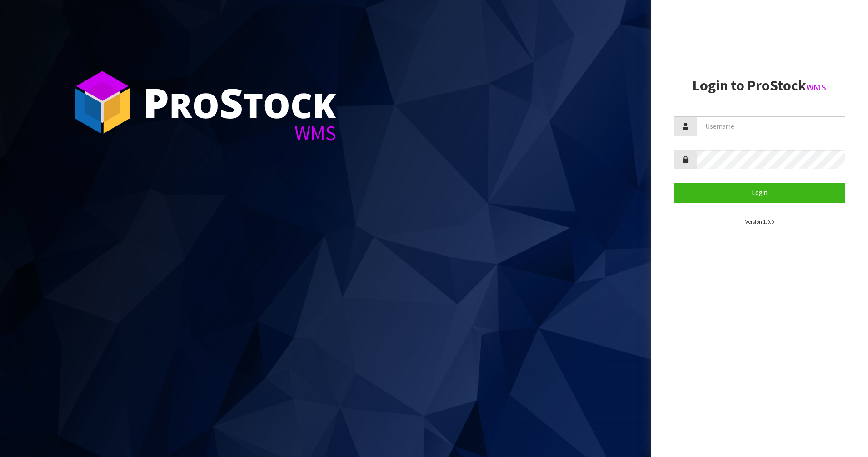 The height and width of the screenshot is (457, 868). What do you see at coordinates (231, 102) in the screenshot?
I see `span: S` at bounding box center [231, 102].